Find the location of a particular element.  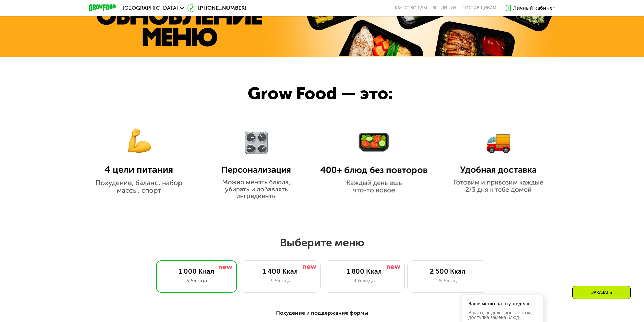

div: 6 блюд is located at coordinates (448, 281).